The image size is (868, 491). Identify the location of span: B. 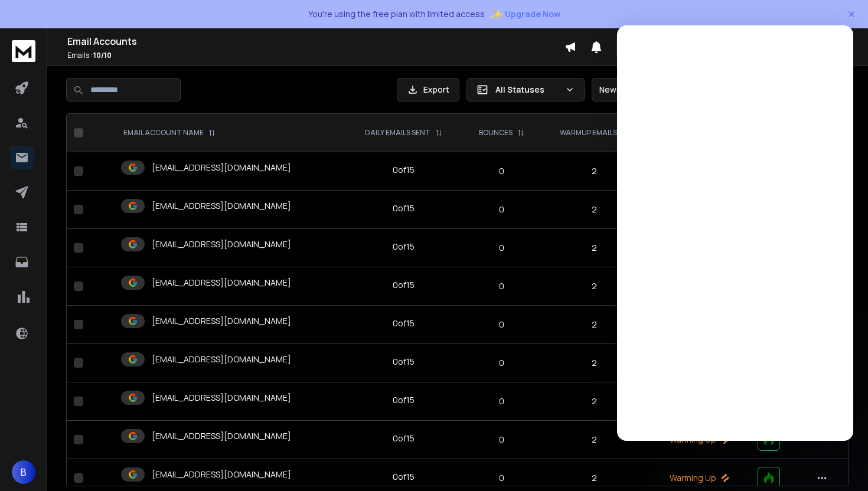
(24, 472).